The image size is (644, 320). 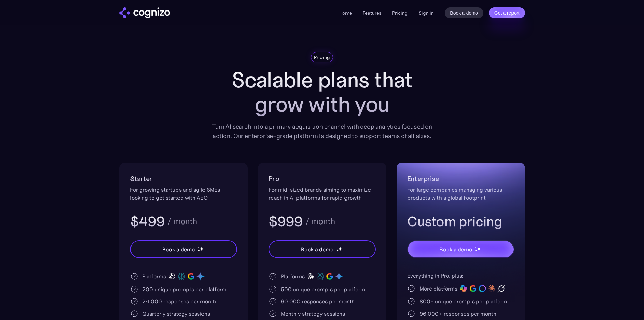 I want to click on h2: Pro, so click(x=322, y=178).